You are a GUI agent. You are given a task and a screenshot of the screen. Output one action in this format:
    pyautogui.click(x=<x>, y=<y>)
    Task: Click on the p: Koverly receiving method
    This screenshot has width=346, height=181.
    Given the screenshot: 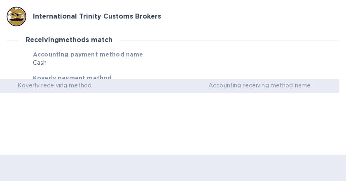 What is the action you would take?
    pyautogui.click(x=54, y=85)
    